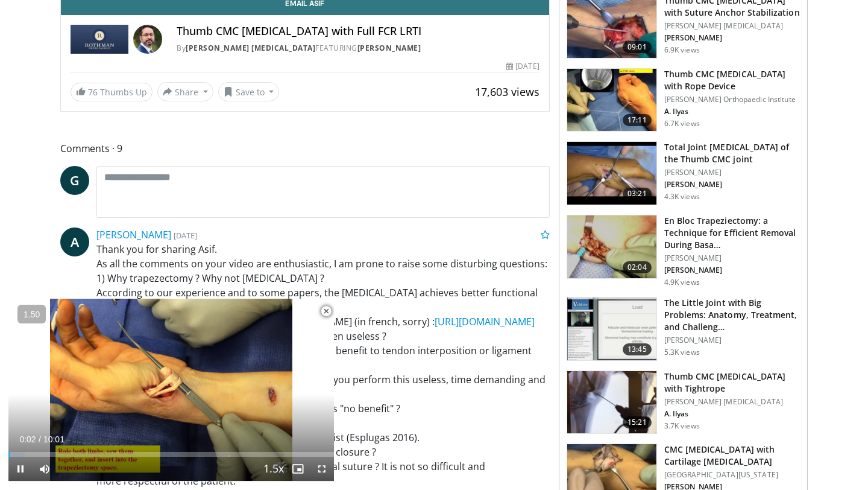 The width and height of the screenshot is (868, 490). Describe the element at coordinates (637, 120) in the screenshot. I see `span: 17:11` at that location.